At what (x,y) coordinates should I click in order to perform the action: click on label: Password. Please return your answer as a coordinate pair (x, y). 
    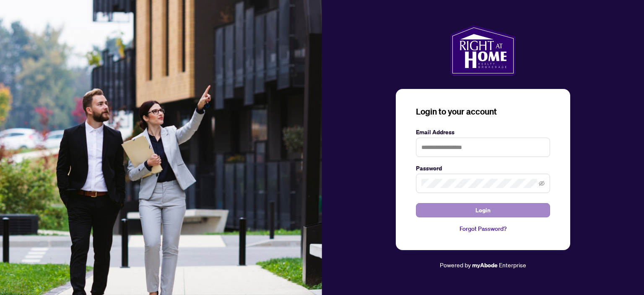
    Looking at the image, I should click on (483, 168).